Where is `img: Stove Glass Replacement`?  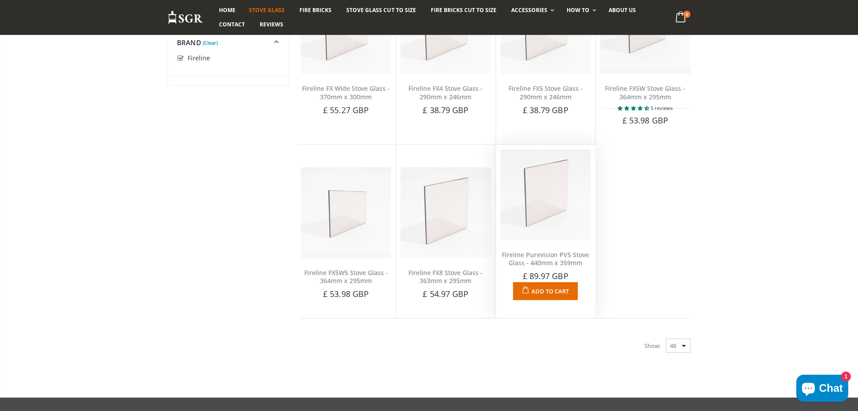 img: Stove Glass Replacement is located at coordinates (185, 17).